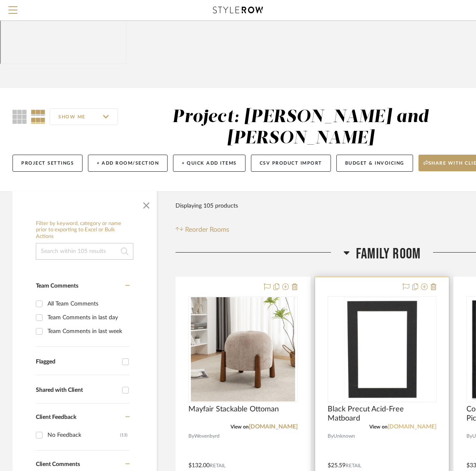 This screenshot has height=471, width=476. Describe the element at coordinates (83, 435) in the screenshot. I see `div: No Feedback` at that location.